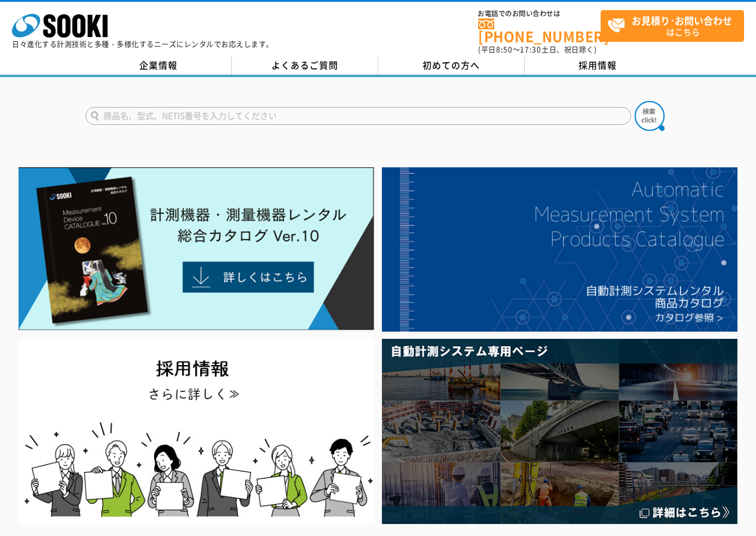  I want to click on img: btn_search.png, so click(649, 116).